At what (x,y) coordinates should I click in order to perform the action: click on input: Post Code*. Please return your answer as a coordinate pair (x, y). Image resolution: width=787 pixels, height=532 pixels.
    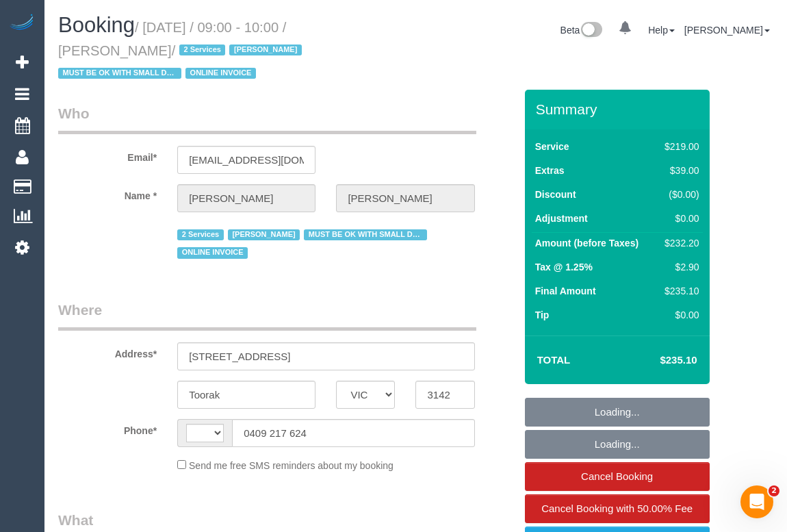
    Looking at the image, I should click on (445, 394).